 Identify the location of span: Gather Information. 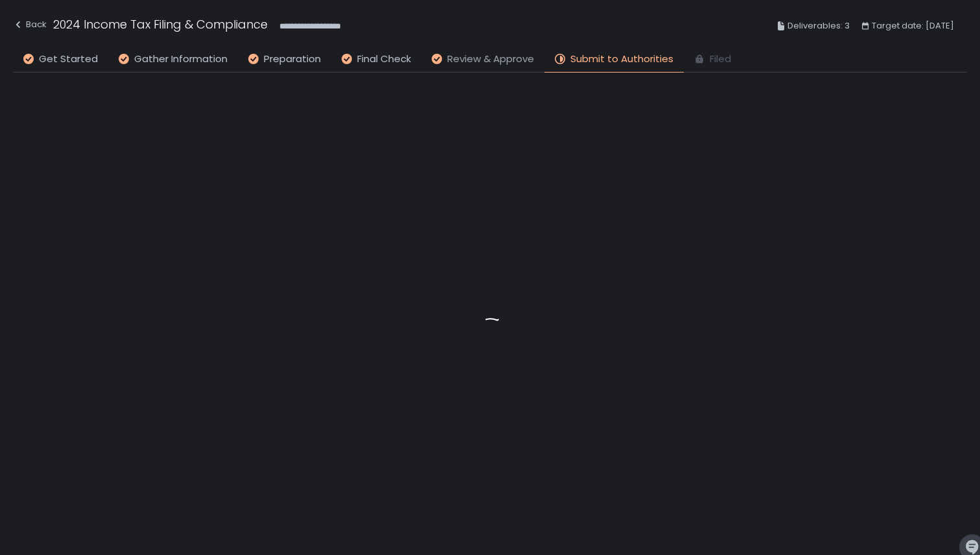
(181, 59).